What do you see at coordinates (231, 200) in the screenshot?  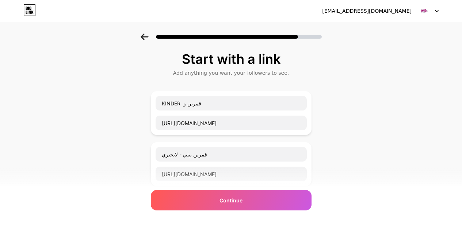 I see `span: Continue` at bounding box center [231, 200].